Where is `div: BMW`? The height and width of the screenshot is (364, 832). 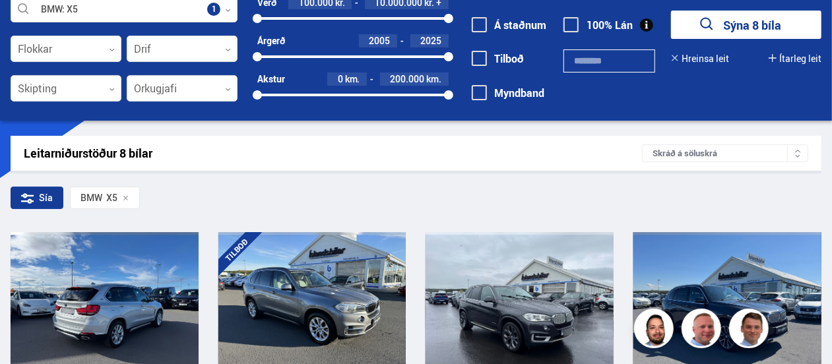
div: BMW is located at coordinates (91, 198).